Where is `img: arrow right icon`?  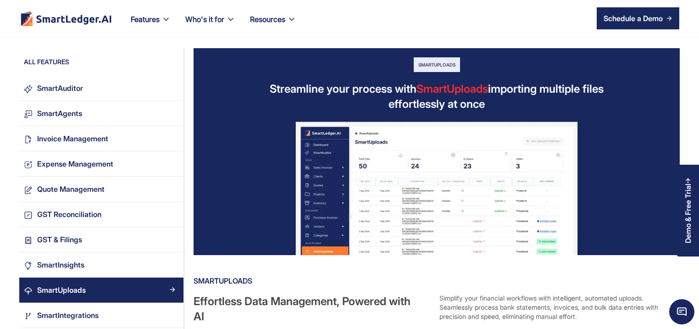 img: arrow right icon is located at coordinates (669, 18).